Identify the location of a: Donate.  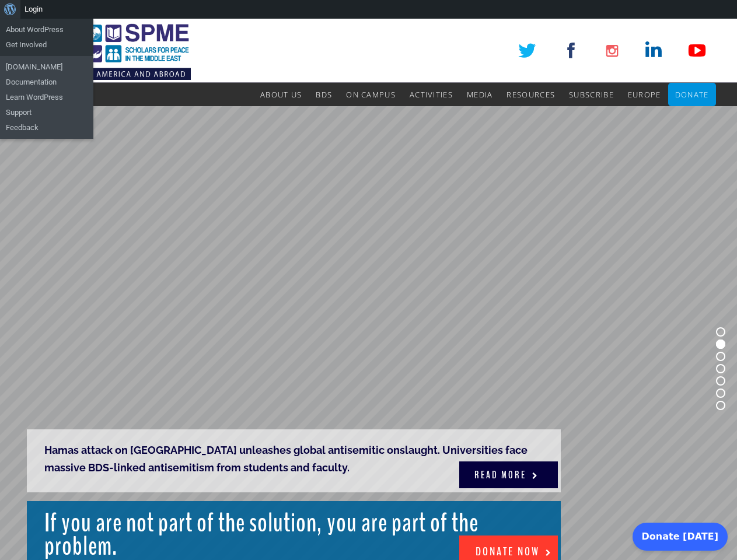
(692, 95).